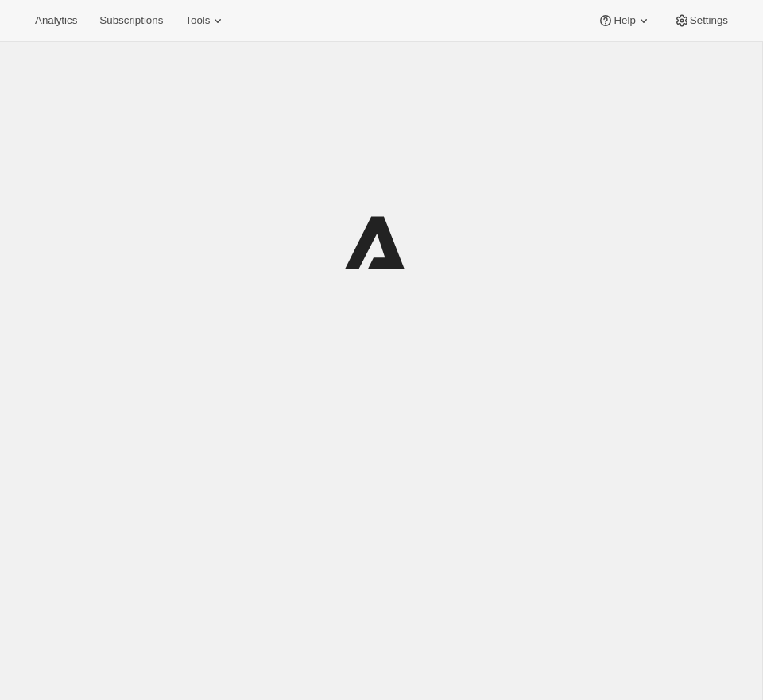  What do you see at coordinates (56, 21) in the screenshot?
I see `span: Analytics` at bounding box center [56, 21].